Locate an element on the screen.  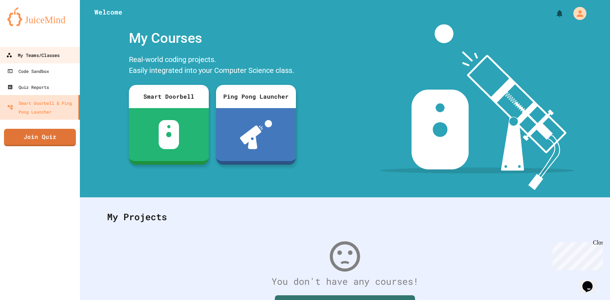
div: Ping Pong Launcher is located at coordinates (256, 97).